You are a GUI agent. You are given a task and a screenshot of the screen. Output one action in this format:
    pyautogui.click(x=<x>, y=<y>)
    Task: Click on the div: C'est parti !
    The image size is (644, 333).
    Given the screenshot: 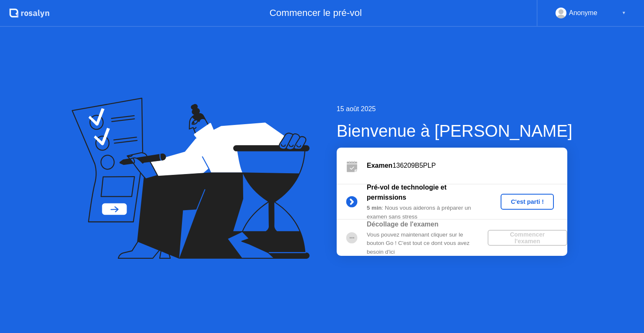 What is the action you would take?
    pyautogui.click(x=527, y=202)
    